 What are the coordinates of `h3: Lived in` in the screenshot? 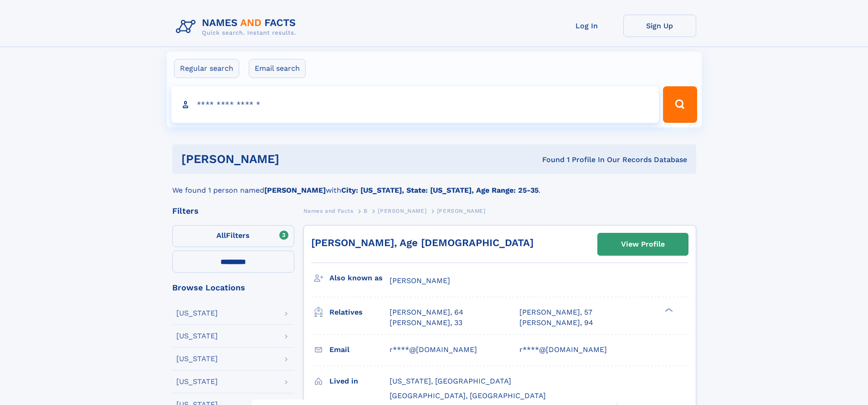 It's located at (359, 381).